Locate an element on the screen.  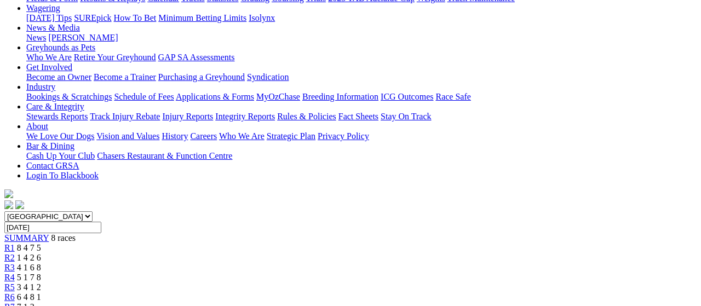
div: Care & Integrity is located at coordinates (357, 117).